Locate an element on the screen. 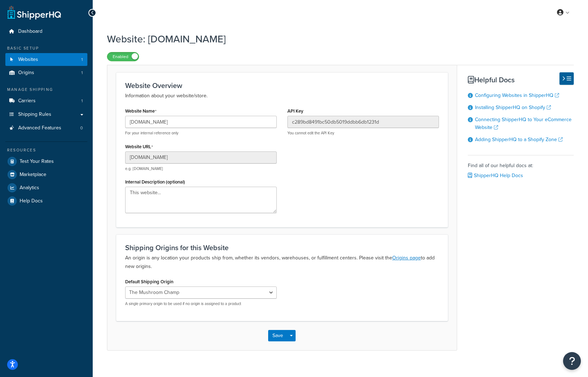  a: Marketplace is located at coordinates (46, 174).